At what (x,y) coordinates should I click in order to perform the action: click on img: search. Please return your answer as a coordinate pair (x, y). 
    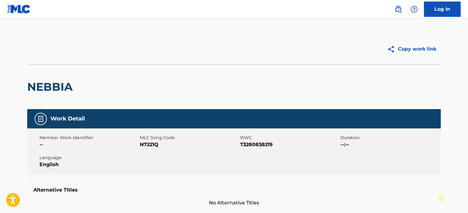
    Looking at the image, I should click on (398, 9).